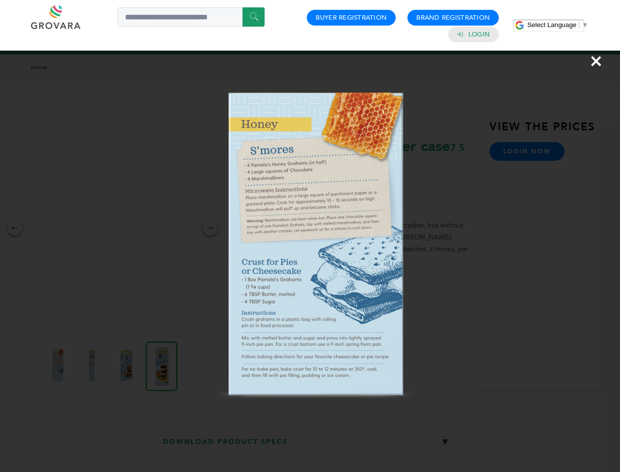 This screenshot has height=472, width=620. What do you see at coordinates (479, 34) in the screenshot?
I see `a: Login` at bounding box center [479, 34].